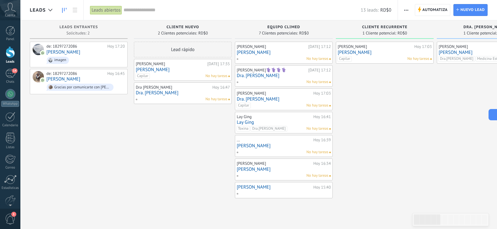  I want to click on span: Solicitudes: 2, so click(78, 33).